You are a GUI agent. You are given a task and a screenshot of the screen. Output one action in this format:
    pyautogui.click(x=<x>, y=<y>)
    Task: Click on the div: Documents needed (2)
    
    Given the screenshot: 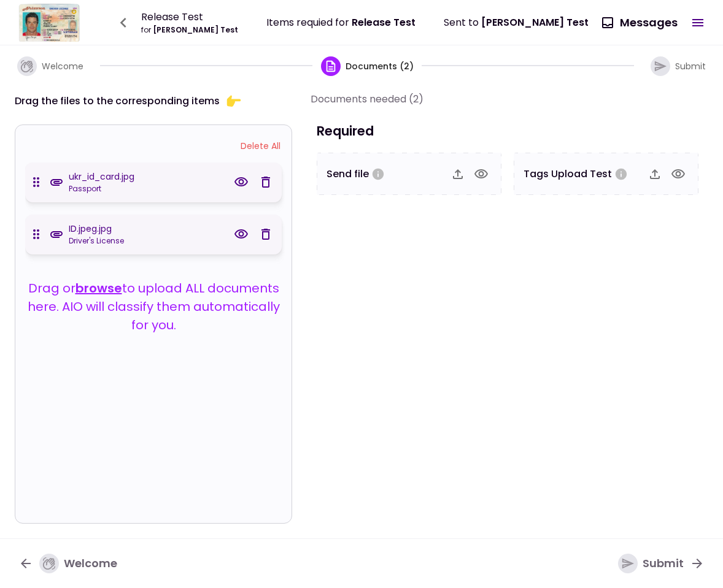 What is the action you would take?
    pyautogui.click(x=367, y=99)
    